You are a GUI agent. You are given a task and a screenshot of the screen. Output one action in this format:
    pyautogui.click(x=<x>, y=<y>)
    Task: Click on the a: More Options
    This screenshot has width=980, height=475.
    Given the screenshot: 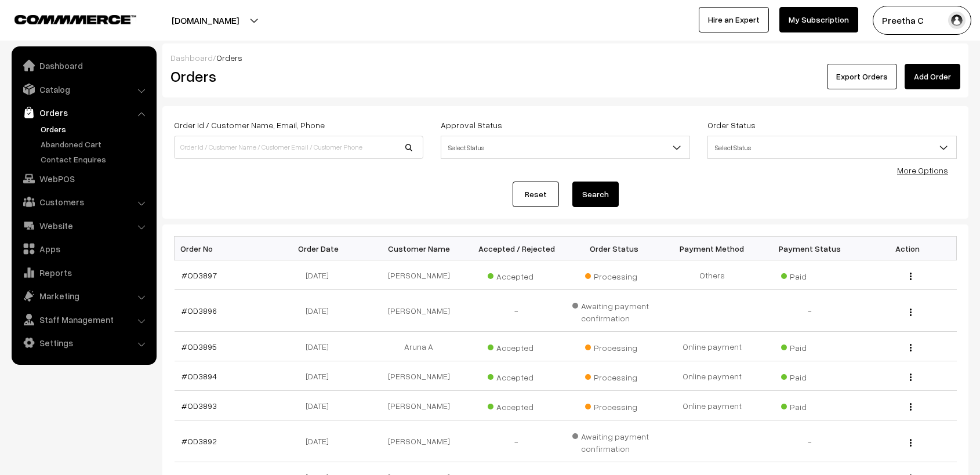 What is the action you would take?
    pyautogui.click(x=922, y=170)
    